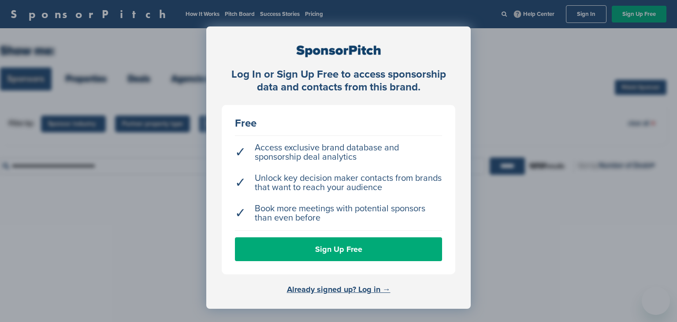 The height and width of the screenshot is (322, 677). I want to click on a: Already signed up? Log in →, so click(339, 289).